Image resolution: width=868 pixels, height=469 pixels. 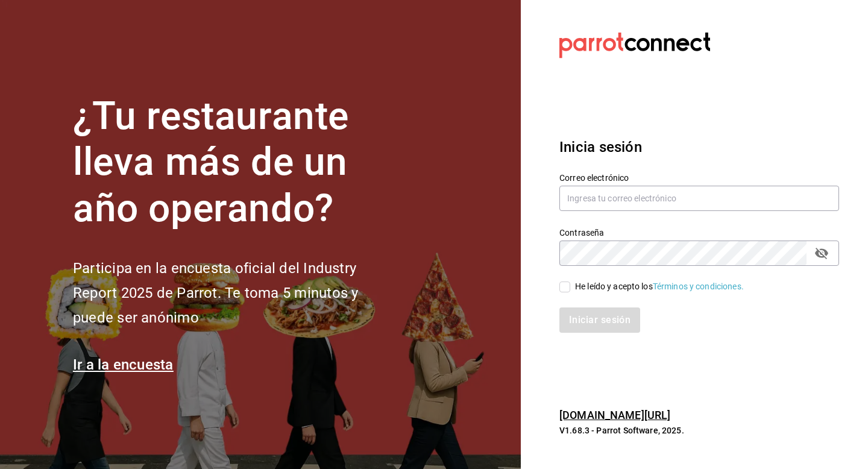 What do you see at coordinates (660, 287) in the screenshot?
I see `div: He leído y acepto los` at bounding box center [660, 287].